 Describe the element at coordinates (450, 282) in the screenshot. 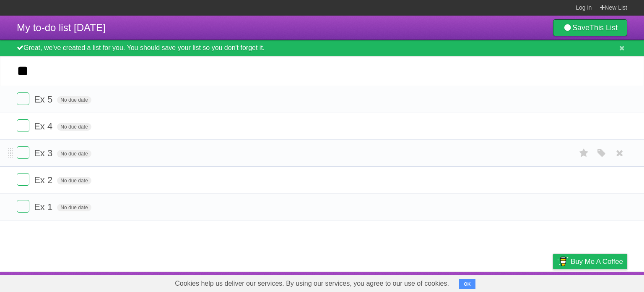

I see `a: About` at that location.